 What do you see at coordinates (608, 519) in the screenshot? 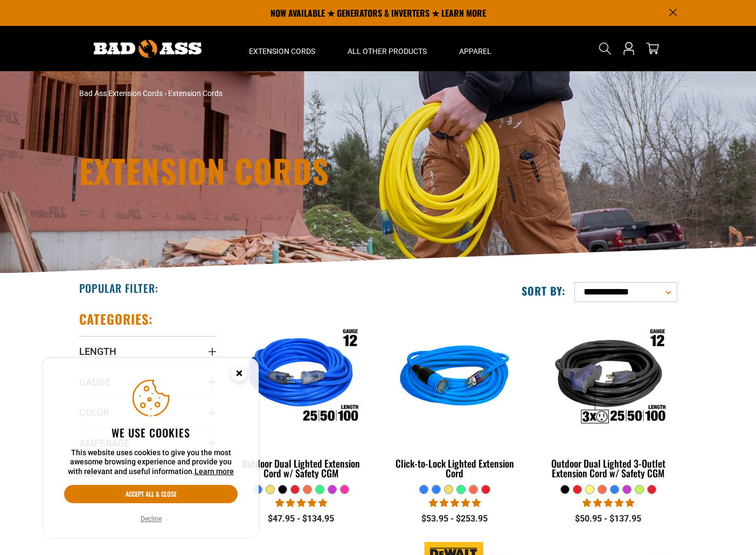
I see `div: $50.95 - $137.95` at bounding box center [608, 519].